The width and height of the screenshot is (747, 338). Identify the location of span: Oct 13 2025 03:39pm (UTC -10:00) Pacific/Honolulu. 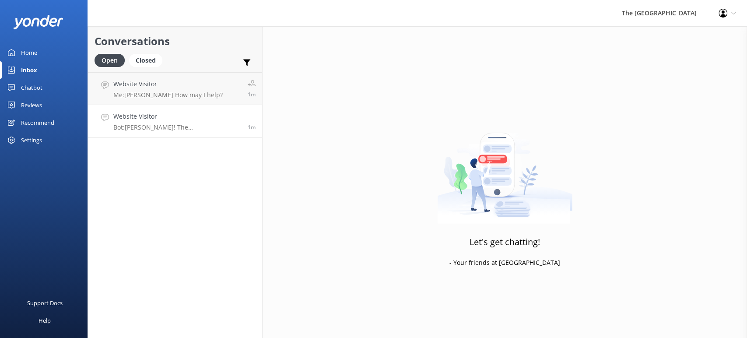
(251, 127).